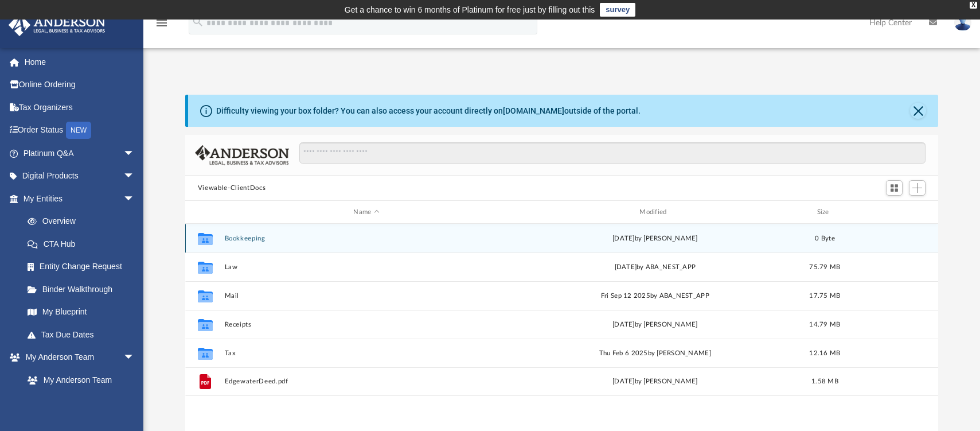  Describe the element at coordinates (469, 10) in the screenshot. I see `div: Get a chance to win 6 months of Platinum for free just by filling out this` at that location.